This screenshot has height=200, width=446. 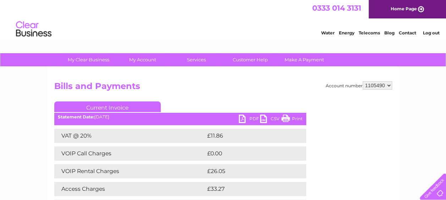 What do you see at coordinates (88, 60) in the screenshot?
I see `a: My Clear Business` at bounding box center [88, 60].